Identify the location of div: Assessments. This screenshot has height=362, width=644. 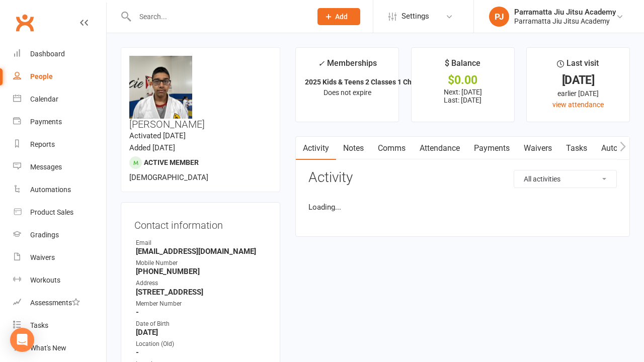
(55, 303).